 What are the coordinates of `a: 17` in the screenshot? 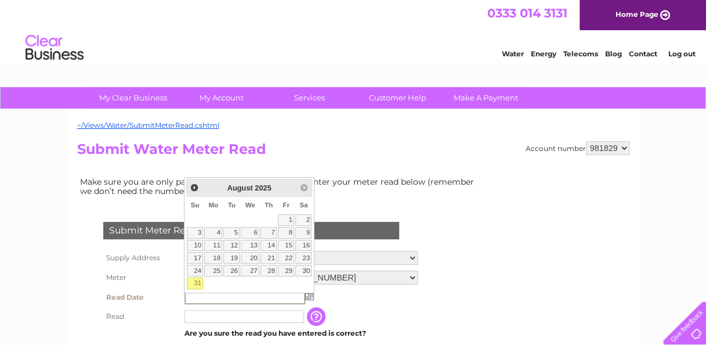 It's located at (195, 258).